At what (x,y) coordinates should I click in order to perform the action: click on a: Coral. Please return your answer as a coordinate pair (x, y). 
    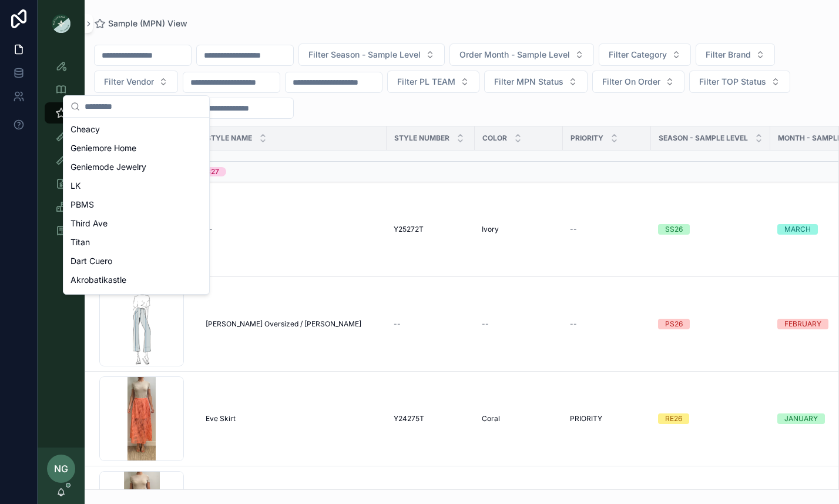
    Looking at the image, I should click on (519, 419).